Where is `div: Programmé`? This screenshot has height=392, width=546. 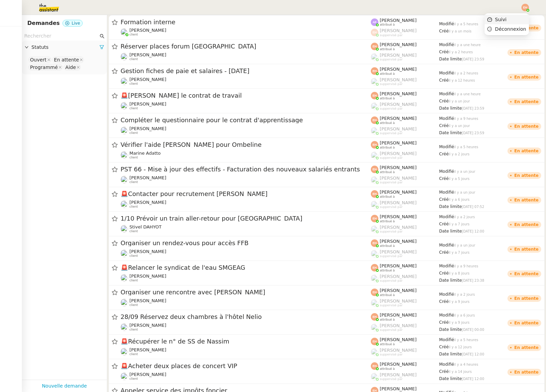 div: Programmé is located at coordinates (44, 67).